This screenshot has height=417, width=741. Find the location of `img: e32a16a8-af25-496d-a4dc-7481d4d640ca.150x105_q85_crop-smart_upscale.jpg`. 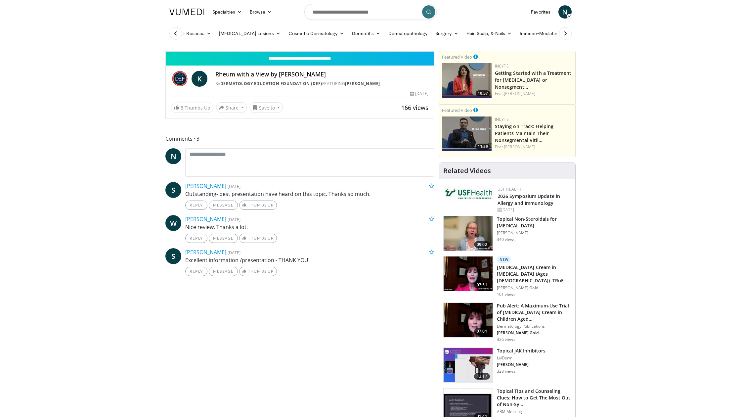

img: e32a16a8-af25-496d-a4dc-7481d4d640ca.150x105_q85_crop-smart_upscale.jpg is located at coordinates (468, 320).